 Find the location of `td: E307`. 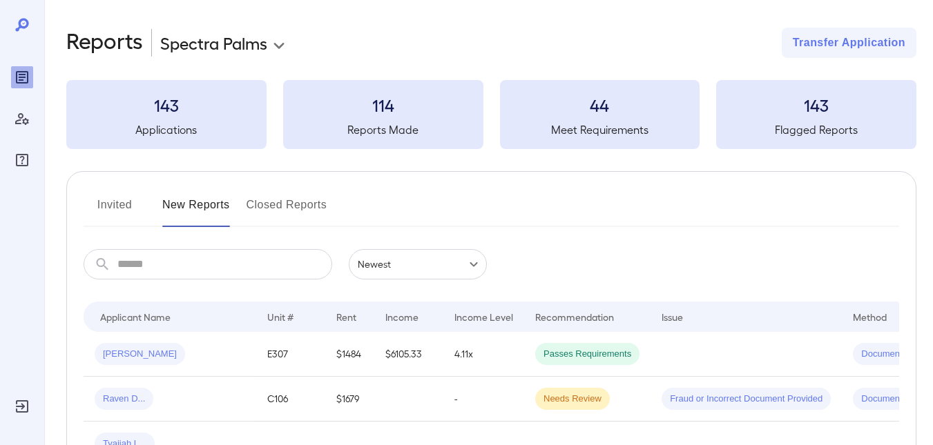

td: E307 is located at coordinates (291, 354).